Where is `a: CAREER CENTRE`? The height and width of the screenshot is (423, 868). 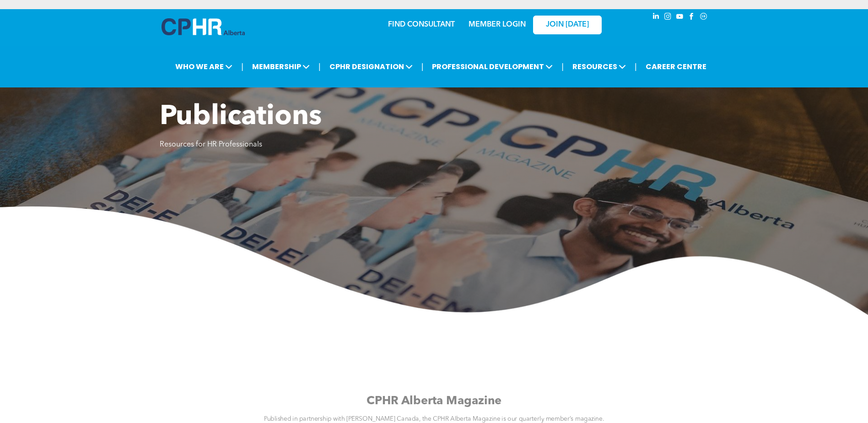
a: CAREER CENTRE is located at coordinates (676, 67).